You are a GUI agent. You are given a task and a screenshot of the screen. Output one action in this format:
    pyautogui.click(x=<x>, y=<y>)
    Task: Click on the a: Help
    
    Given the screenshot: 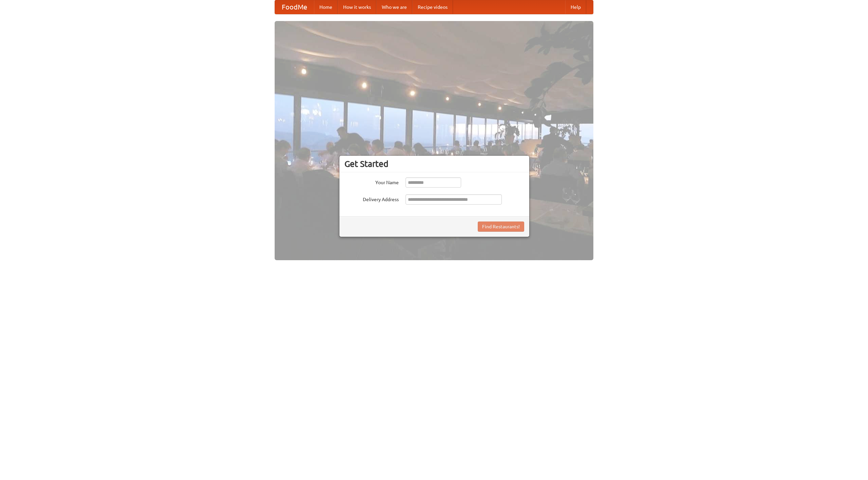 What is the action you would take?
    pyautogui.click(x=575, y=7)
    